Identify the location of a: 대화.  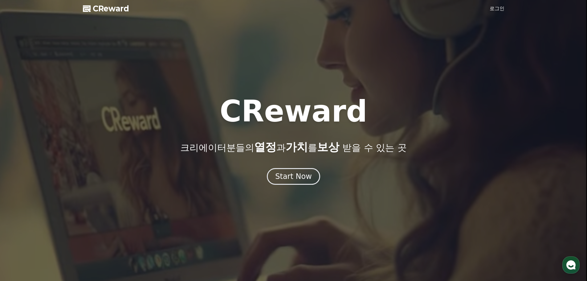
(60, 203).